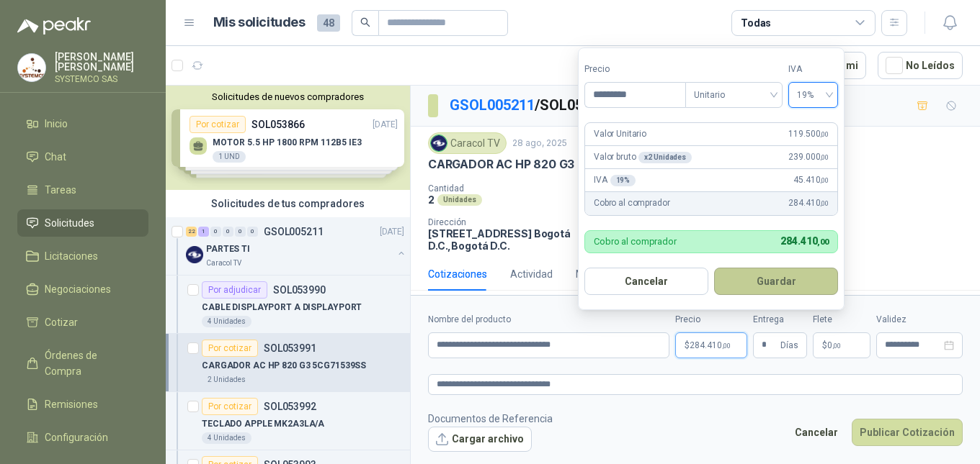  I want to click on span: Solicitudes, so click(69, 223).